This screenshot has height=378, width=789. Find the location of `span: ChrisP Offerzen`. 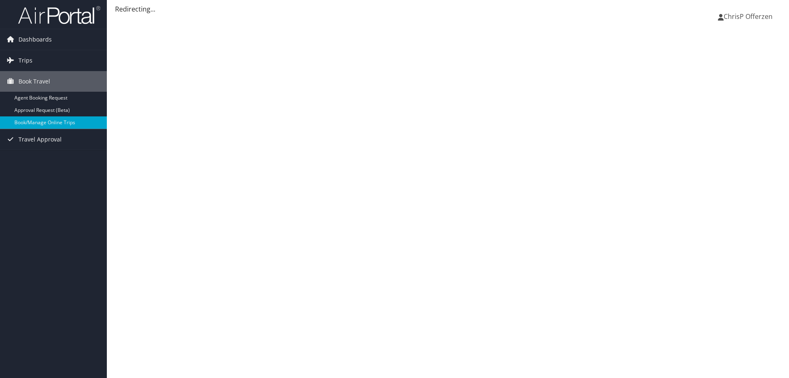

span: ChrisP Offerzen is located at coordinates (748, 16).